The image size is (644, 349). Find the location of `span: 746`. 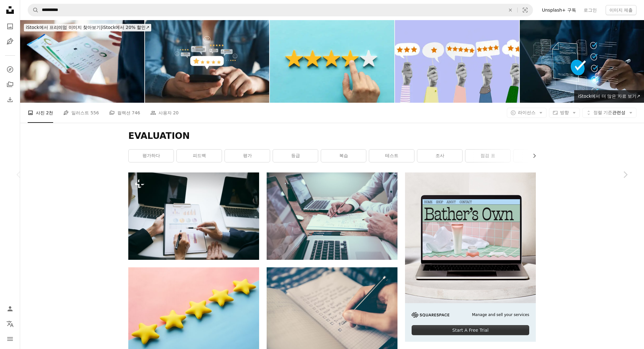

span: 746 is located at coordinates (136, 113).